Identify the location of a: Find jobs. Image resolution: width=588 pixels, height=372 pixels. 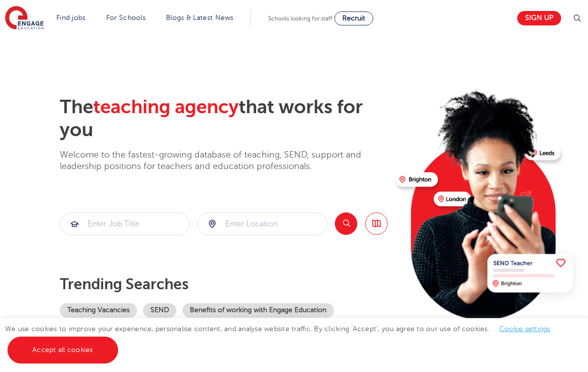
(71, 18).